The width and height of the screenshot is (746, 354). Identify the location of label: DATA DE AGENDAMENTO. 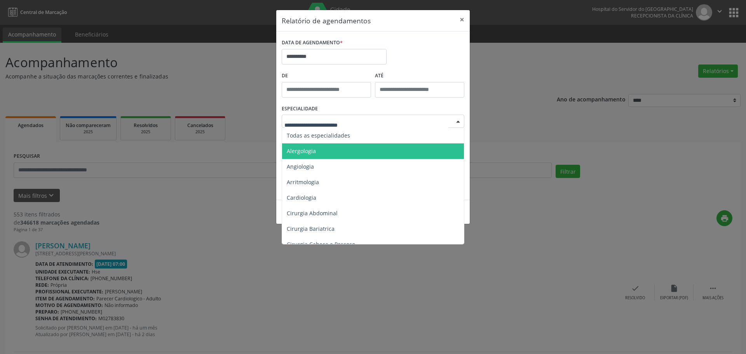
(312, 43).